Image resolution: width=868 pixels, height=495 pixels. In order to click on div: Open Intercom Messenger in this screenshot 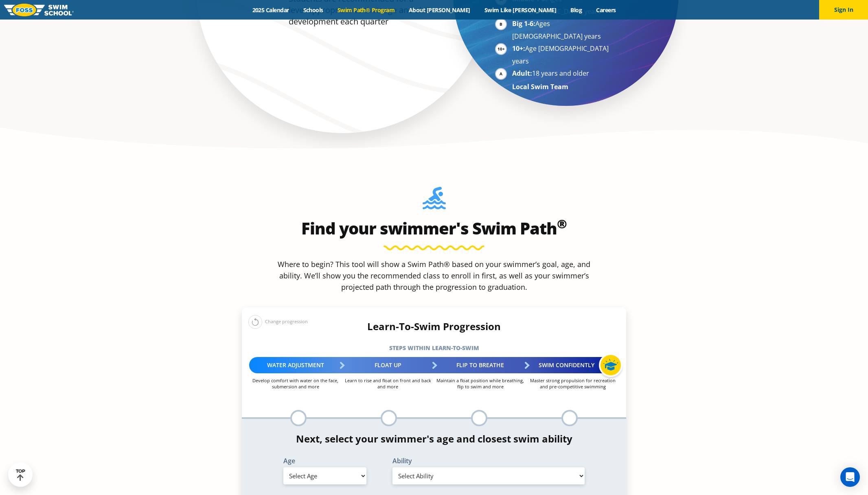, I will do `click(850, 477)`.